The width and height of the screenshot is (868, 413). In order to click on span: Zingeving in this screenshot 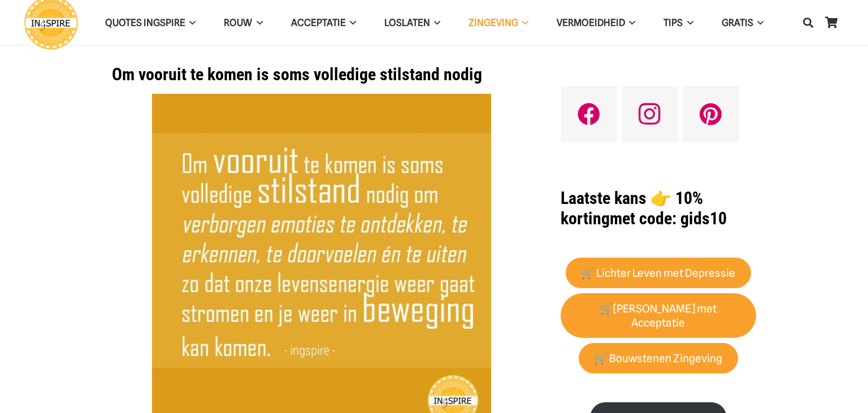, I will do `click(493, 23)`.